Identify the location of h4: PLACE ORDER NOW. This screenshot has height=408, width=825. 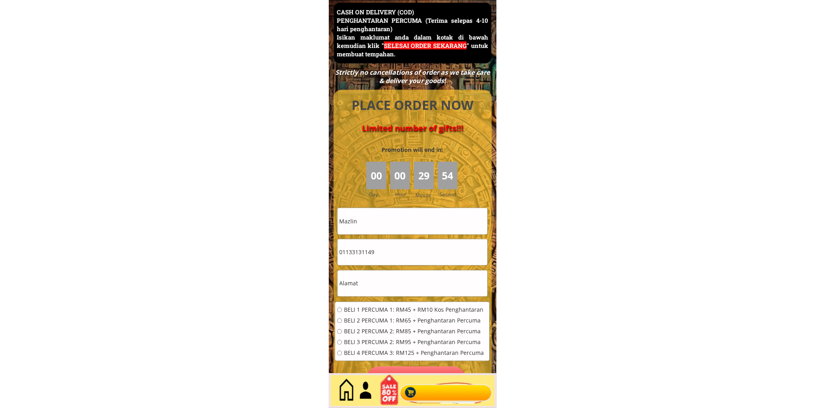
(413, 105).